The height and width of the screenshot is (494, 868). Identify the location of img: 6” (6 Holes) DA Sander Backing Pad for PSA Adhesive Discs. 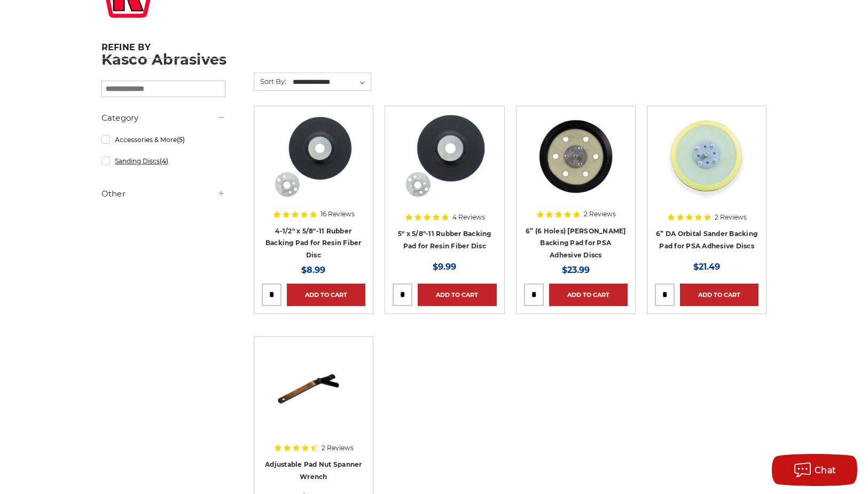
(575, 157).